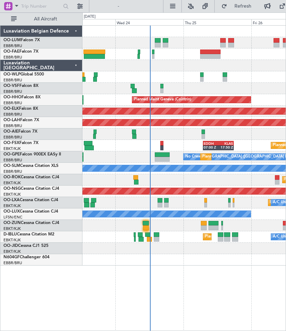 The image size is (286, 331). Describe the element at coordinates (12, 189) in the screenshot. I see `span: OO-NSG` at that location.